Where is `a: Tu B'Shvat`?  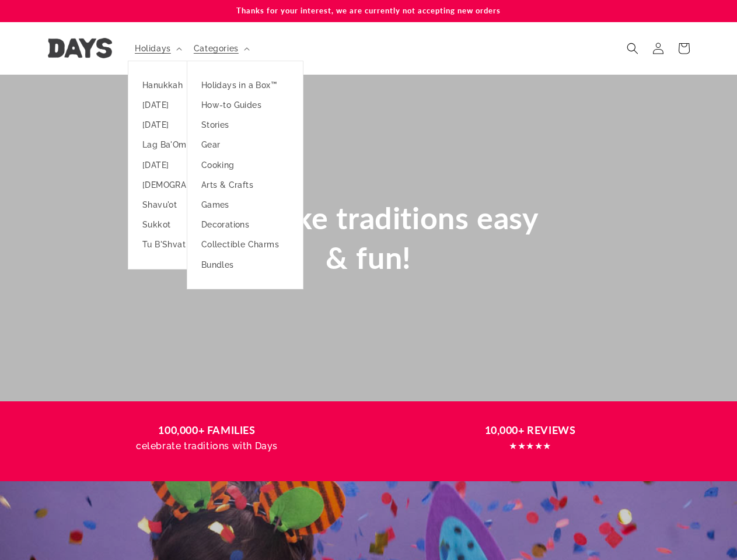
a: Tu B'Shvat is located at coordinates (186, 244).